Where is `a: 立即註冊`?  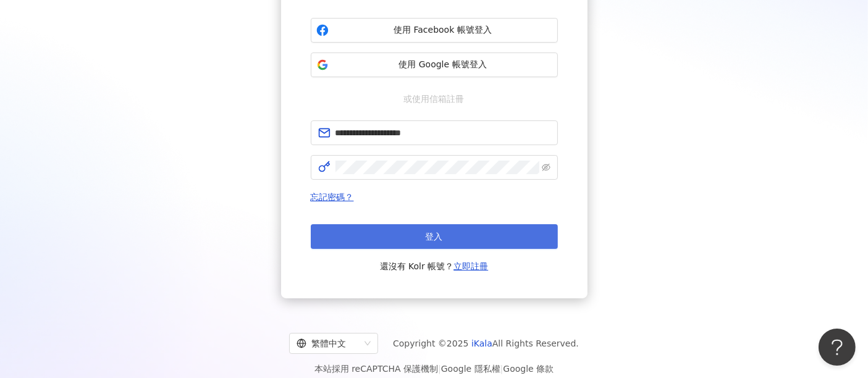 a: 立即註冊 is located at coordinates (471, 267).